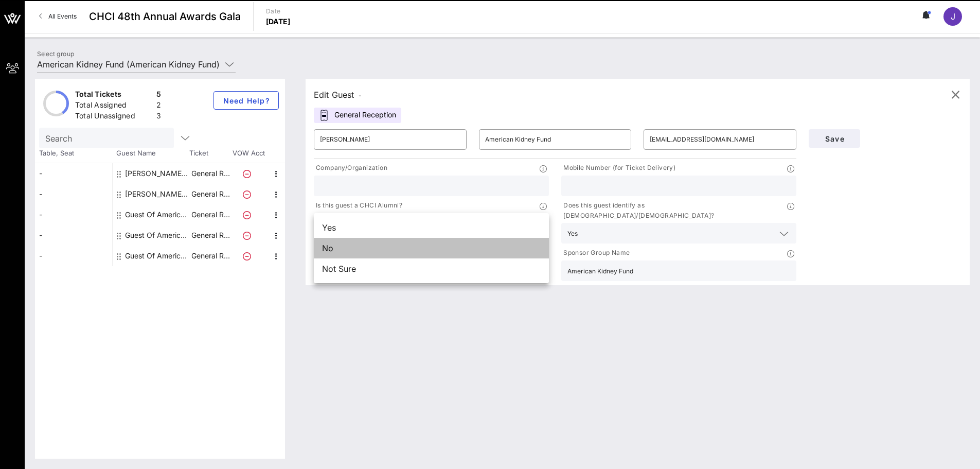 The width and height of the screenshot is (980, 469). What do you see at coordinates (157, 194) in the screenshot?
I see `div: Josie Gamez American Kidney Fund` at bounding box center [157, 194].